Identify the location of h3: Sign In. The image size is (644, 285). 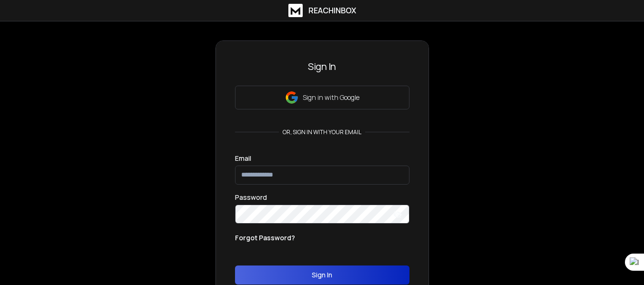
(322, 67).